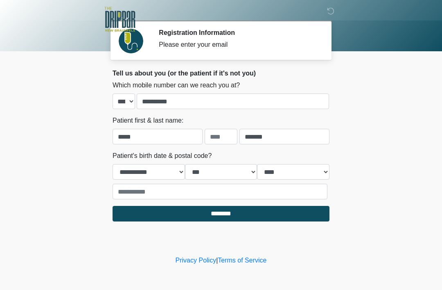 This screenshot has height=290, width=442. What do you see at coordinates (221, 73) in the screenshot?
I see `h2: Tell us about you (or the patient if it's not you)` at bounding box center [221, 73].